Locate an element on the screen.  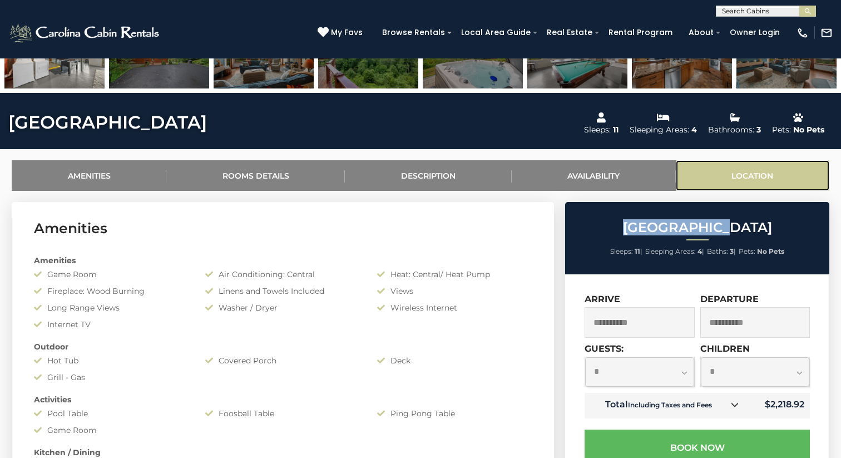
strong: No Pets is located at coordinates (770, 251).